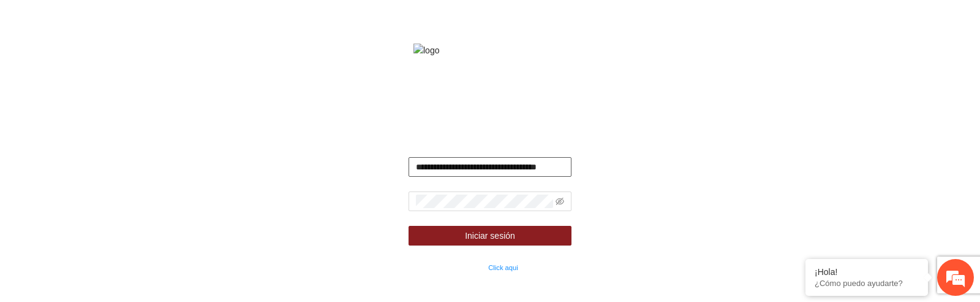 The height and width of the screenshot is (302, 980). Describe the element at coordinates (867, 283) in the screenshot. I see `p: ¿Cómo puedo ayudarte?` at that location.